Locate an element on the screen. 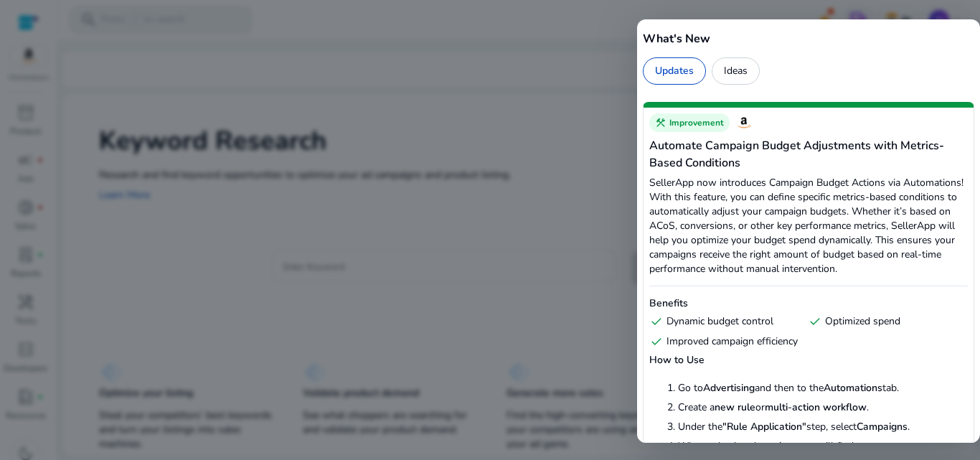 This screenshot has width=980, height=460. div: Improved campaign efficiency is located at coordinates (726, 341).